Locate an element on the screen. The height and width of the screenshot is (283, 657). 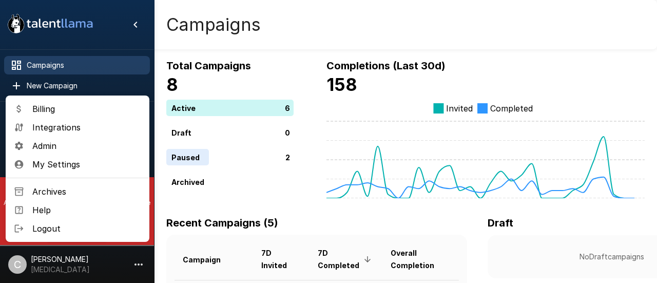
span: Billing is located at coordinates (87, 109).